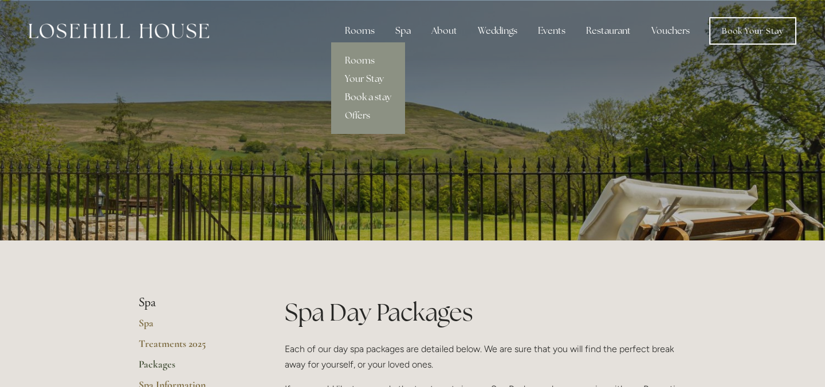  What do you see at coordinates (485, 357) in the screenshot?
I see `p: Each of our day spa packages are detailed below. We are sure that you will find the perfect break...` at bounding box center [485, 357].